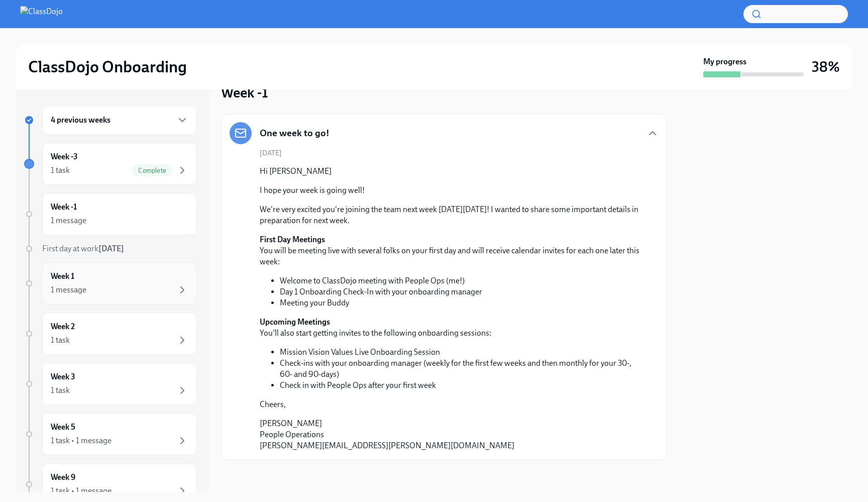 This screenshot has height=502, width=868. Describe the element at coordinates (120, 120) in the screenshot. I see `div: 4 previous weeks` at that location.